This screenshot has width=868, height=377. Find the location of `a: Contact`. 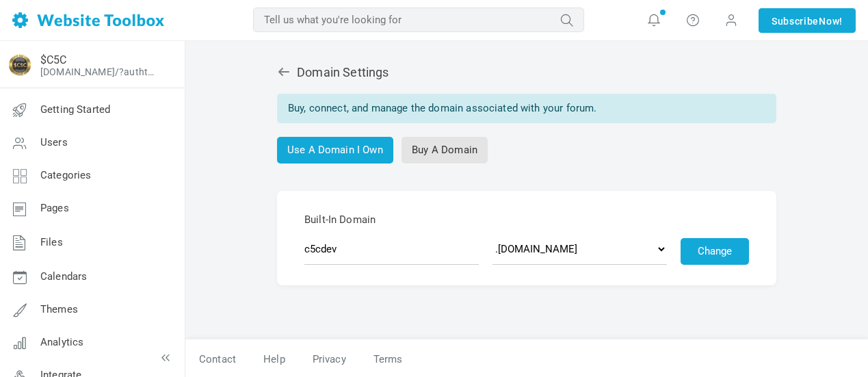

a: Contact is located at coordinates (217, 359).